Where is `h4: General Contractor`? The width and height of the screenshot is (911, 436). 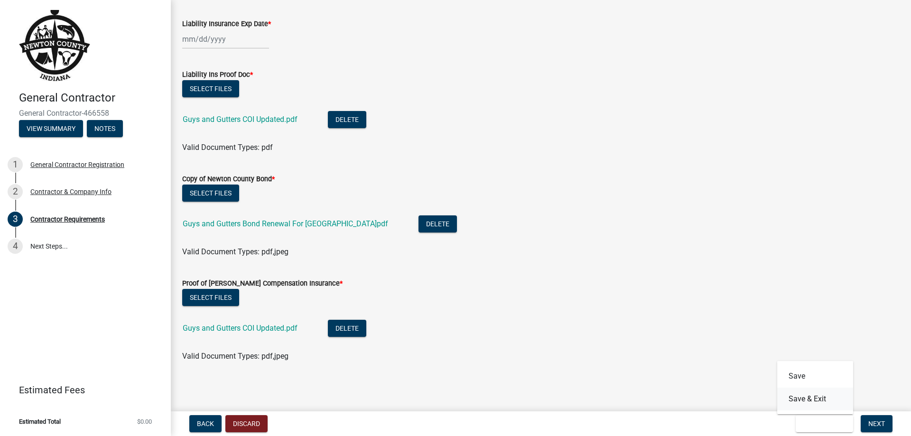 h4: General Contractor is located at coordinates (91, 98).